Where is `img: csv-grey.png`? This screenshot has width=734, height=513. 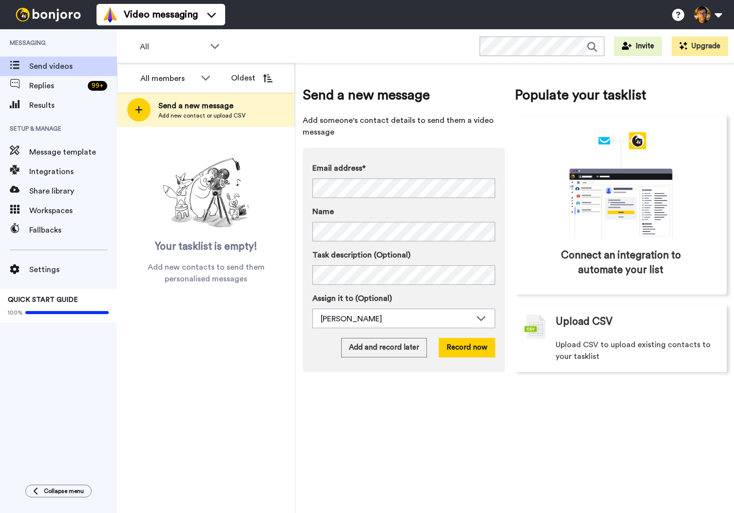
img: csv-grey.png is located at coordinates (535, 327).